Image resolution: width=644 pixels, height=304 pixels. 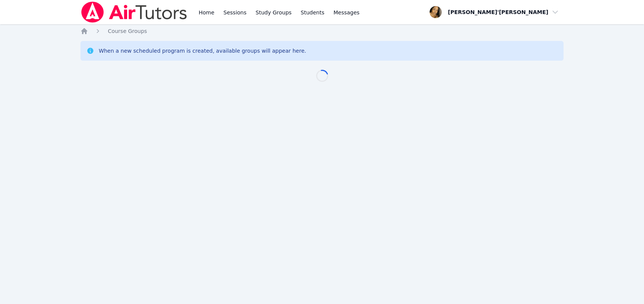 I want to click on div: When a new scheduled program is created, available groups will appear here., so click(x=202, y=51).